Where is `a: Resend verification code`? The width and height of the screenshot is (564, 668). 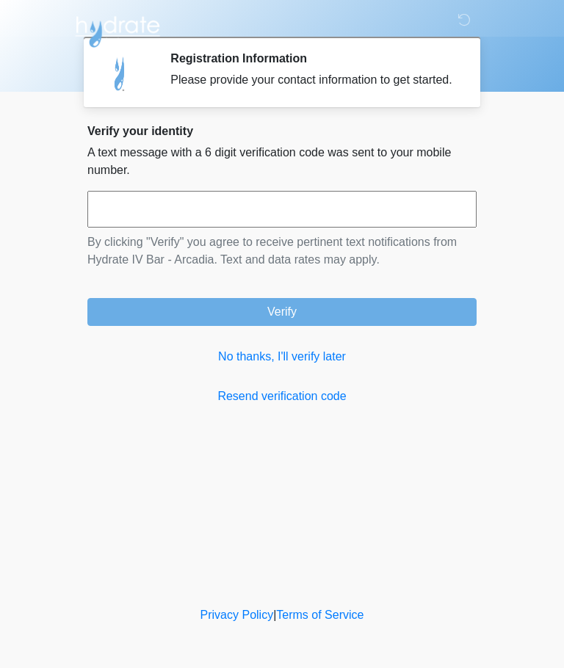
a: Resend verification code is located at coordinates (282, 396).